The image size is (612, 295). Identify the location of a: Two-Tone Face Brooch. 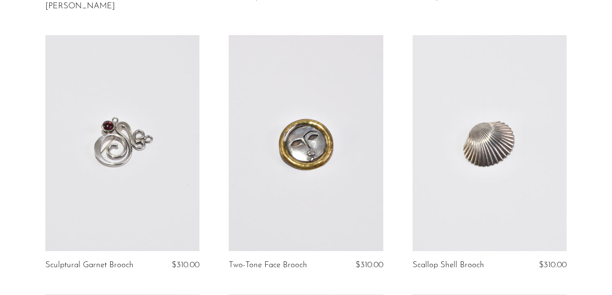
(268, 265).